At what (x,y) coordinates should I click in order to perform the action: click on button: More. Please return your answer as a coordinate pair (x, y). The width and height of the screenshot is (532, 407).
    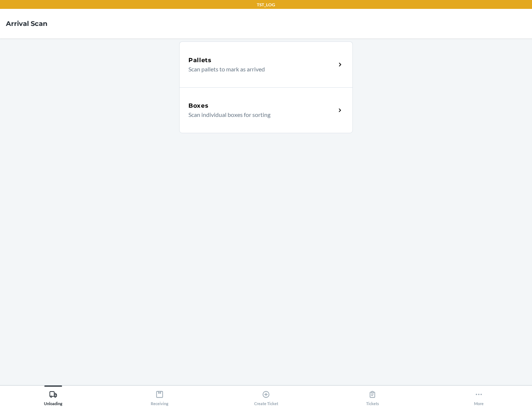
    Looking at the image, I should click on (479, 395).